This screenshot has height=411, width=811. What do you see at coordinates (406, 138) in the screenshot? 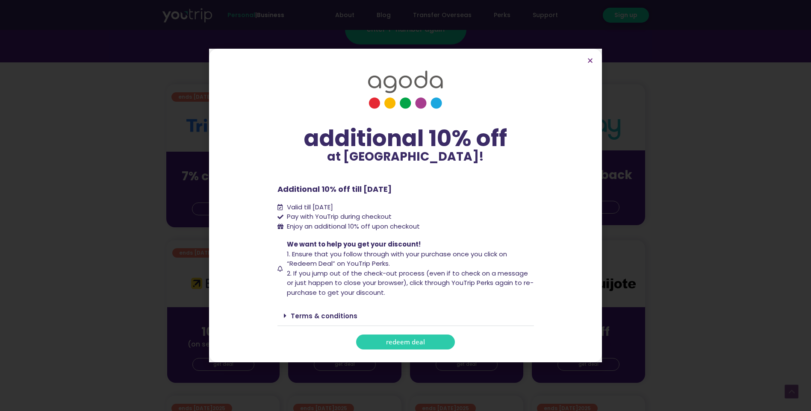
I see `div: additional 10% off` at bounding box center [406, 138].